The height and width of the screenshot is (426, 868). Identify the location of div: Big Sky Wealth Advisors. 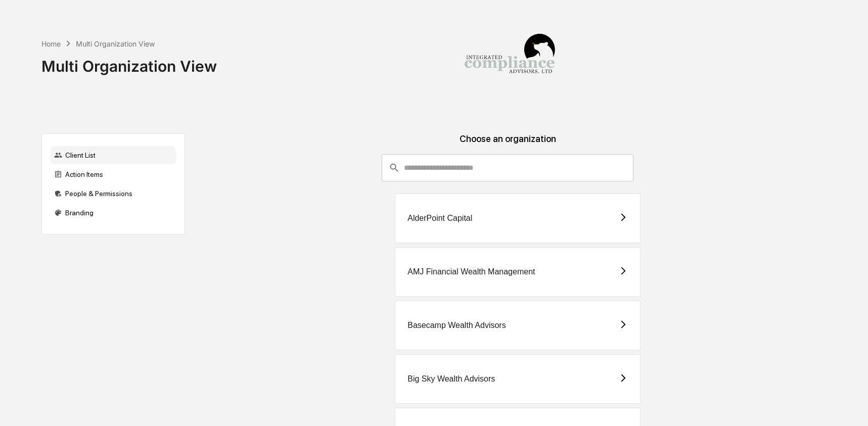
(451, 379).